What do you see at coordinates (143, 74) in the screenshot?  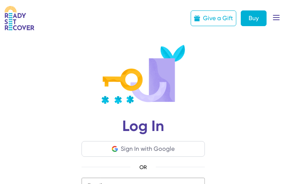 I see `img: Key` at bounding box center [143, 74].